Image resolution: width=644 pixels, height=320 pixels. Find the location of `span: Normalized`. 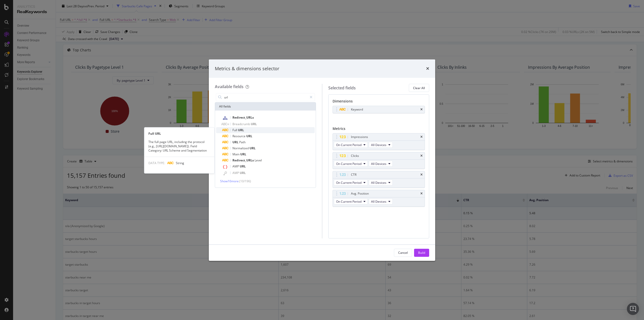

span: Normalized is located at coordinates (241, 148).